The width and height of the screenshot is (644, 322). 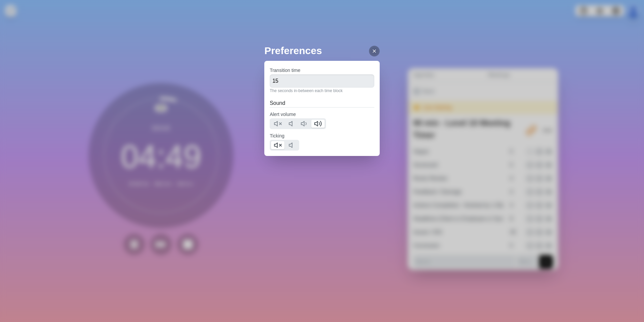 I want to click on label: Ticking, so click(x=277, y=136).